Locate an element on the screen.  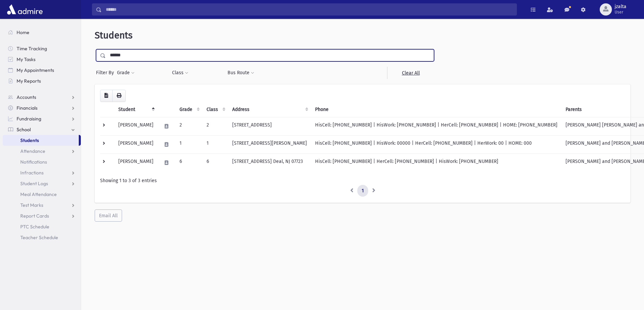
th: Class: activate to sort column ascending is located at coordinates (216, 109).